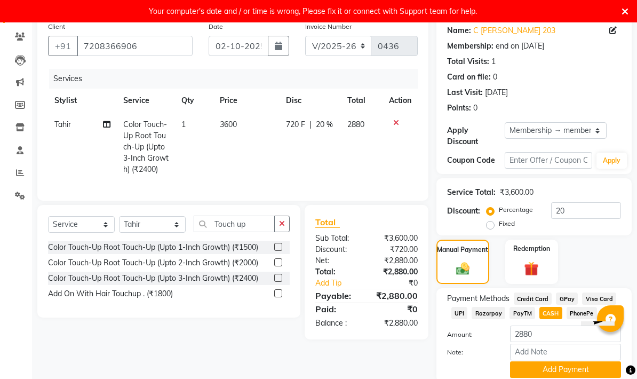  What do you see at coordinates (356, 124) in the screenshot?
I see `span: 2880` at bounding box center [356, 124].